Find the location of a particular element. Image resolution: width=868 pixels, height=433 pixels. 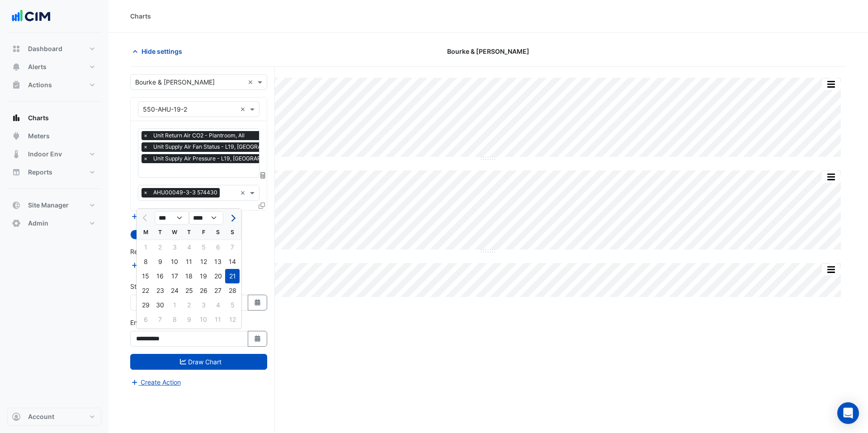

div: Charts is located at coordinates (141, 16).